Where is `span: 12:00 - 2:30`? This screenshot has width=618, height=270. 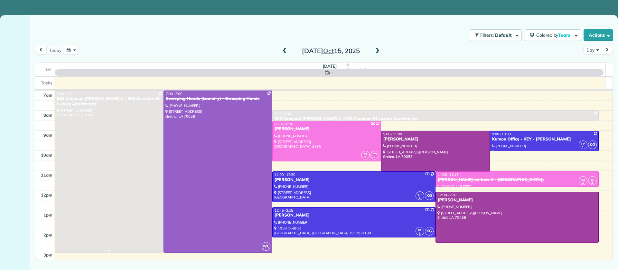
span: 12:00 - 2:30 is located at coordinates (447, 195).